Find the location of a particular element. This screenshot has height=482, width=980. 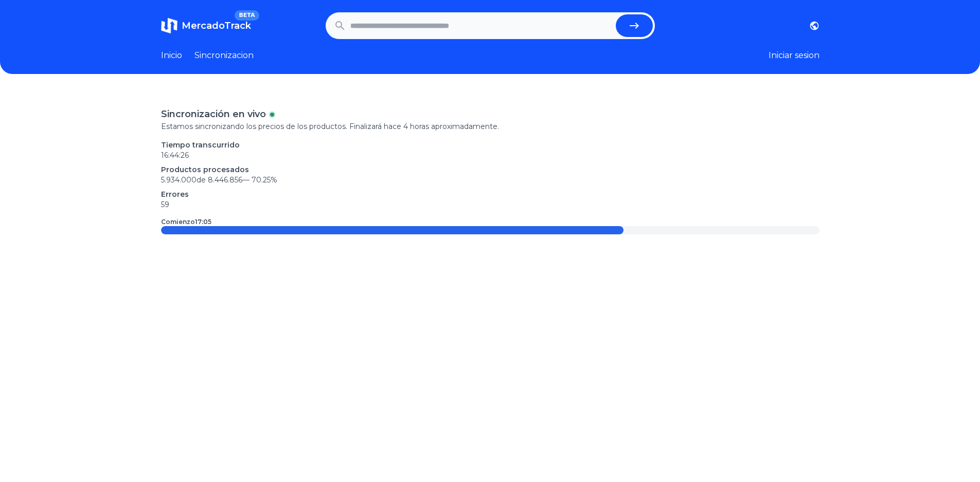

span: BETA is located at coordinates (247, 15).